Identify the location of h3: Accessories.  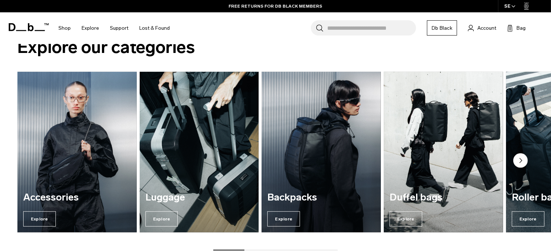
(77, 198).